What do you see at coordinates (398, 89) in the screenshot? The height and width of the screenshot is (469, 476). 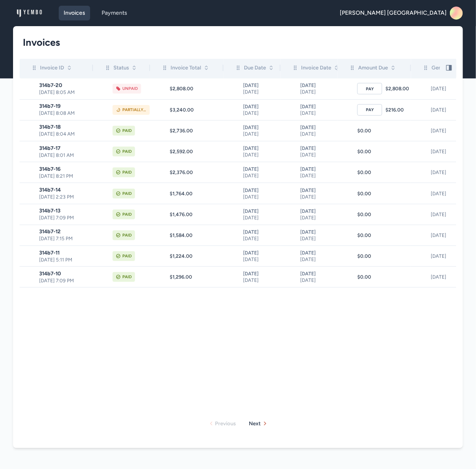 I see `span: $2,808.00` at bounding box center [398, 89].